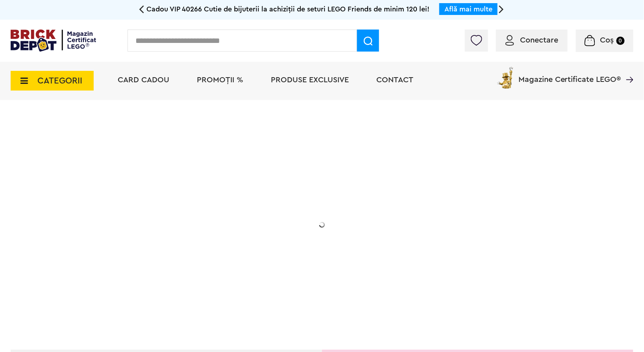 Image resolution: width=644 pixels, height=352 pixels. Describe the element at coordinates (144, 80) in the screenshot. I see `span: Card Cadou` at that location.